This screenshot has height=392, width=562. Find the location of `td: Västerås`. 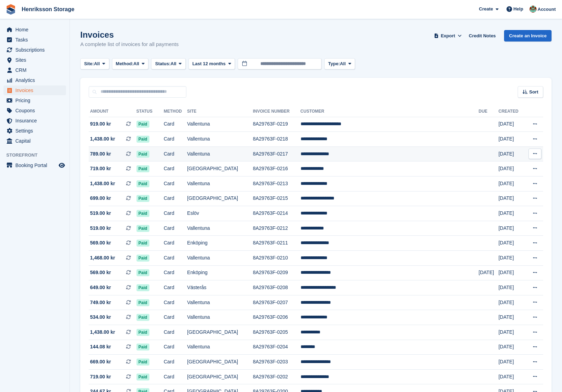

td: Västerås is located at coordinates (220, 288).